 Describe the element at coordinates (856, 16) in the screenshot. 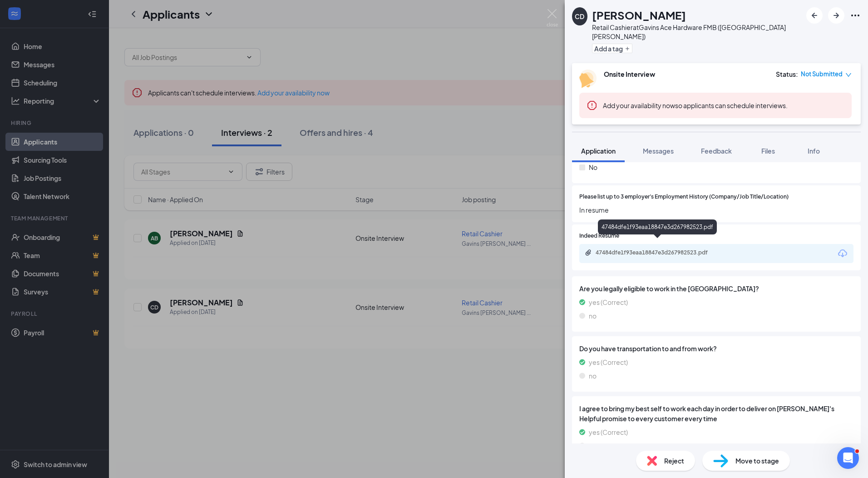

I see `svg: Ellipses` at that location.